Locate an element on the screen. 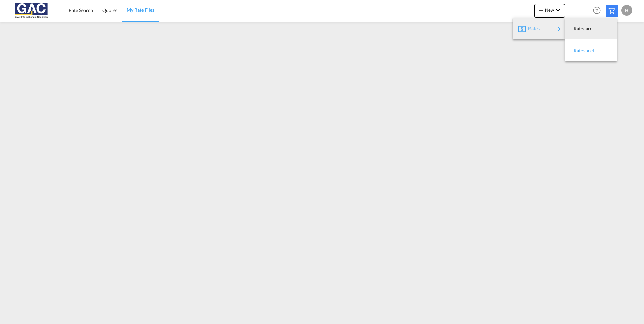 The height and width of the screenshot is (324, 644). span: Ratecard is located at coordinates (577, 29).